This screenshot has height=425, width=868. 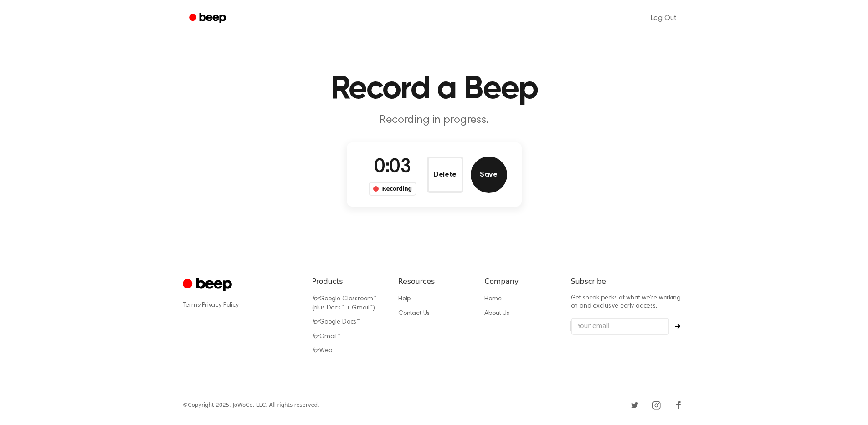 I want to click on button: Delete Audio Record, so click(x=445, y=175).